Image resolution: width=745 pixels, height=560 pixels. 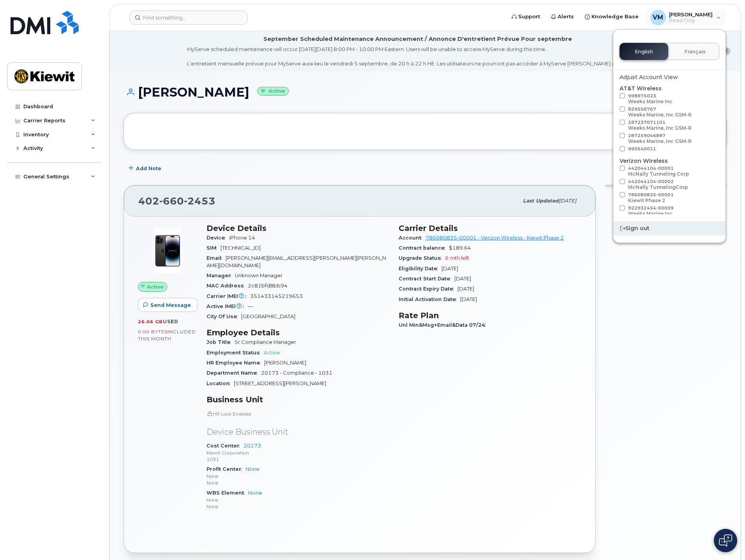 I want to click on span: Contract balance, so click(x=423, y=248).